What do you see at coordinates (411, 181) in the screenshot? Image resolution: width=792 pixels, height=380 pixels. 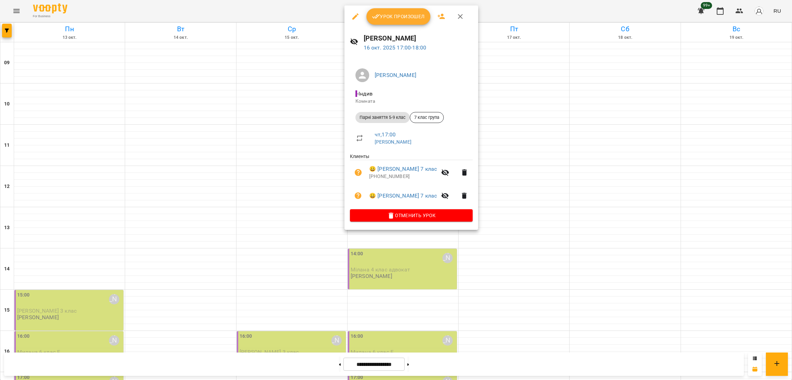 I see `ul: Клиенты` at bounding box center [411, 181].